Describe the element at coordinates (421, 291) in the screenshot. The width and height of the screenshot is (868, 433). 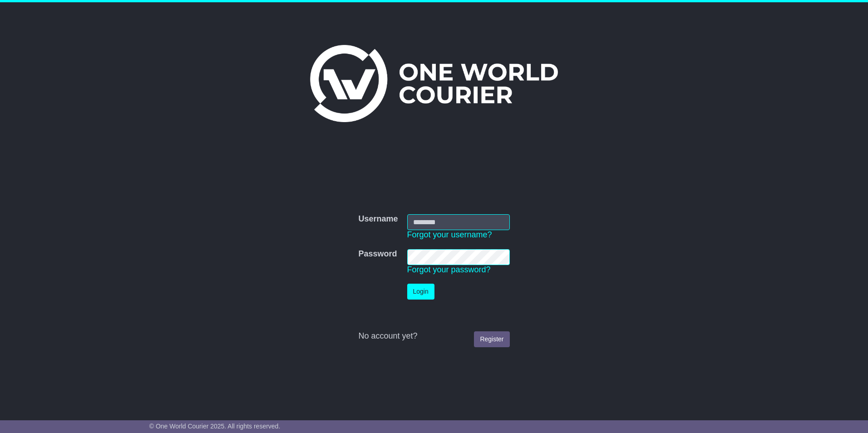
I see `button: Login` at that location.